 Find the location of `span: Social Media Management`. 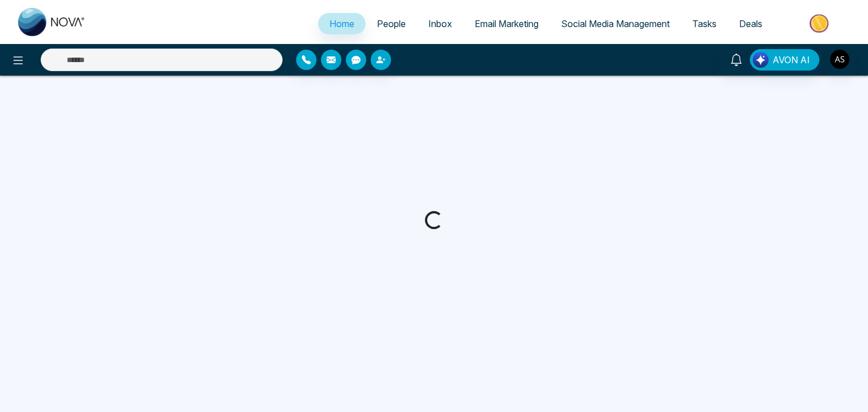

span: Social Media Management is located at coordinates (615, 24).